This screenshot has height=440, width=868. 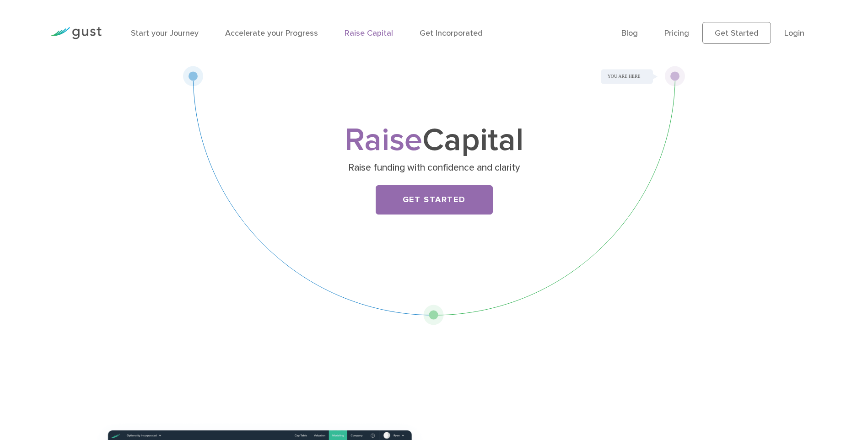 What do you see at coordinates (433, 168) in the screenshot?
I see `p: Raise funding with confidence and clarity` at bounding box center [433, 168].